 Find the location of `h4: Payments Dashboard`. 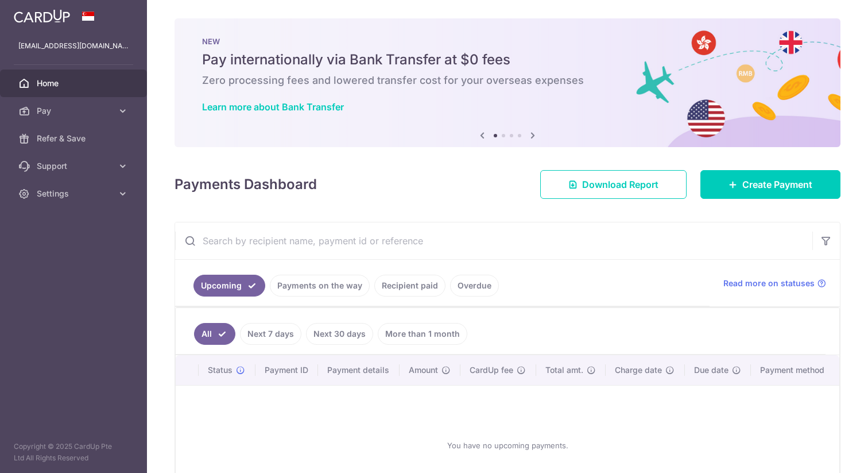

h4: Payments Dashboard is located at coordinates (246, 184).